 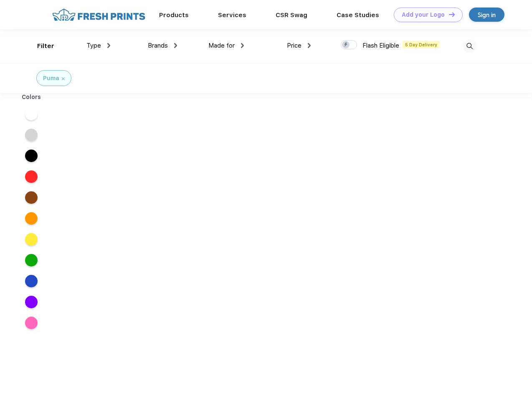 I want to click on span: Brands, so click(x=158, y=45).